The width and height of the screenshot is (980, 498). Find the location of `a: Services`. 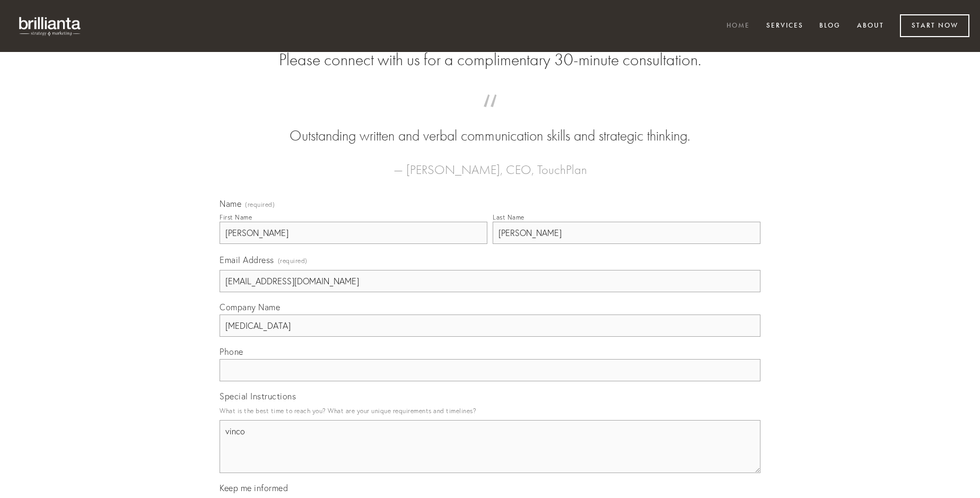

a: Services is located at coordinates (785, 26).